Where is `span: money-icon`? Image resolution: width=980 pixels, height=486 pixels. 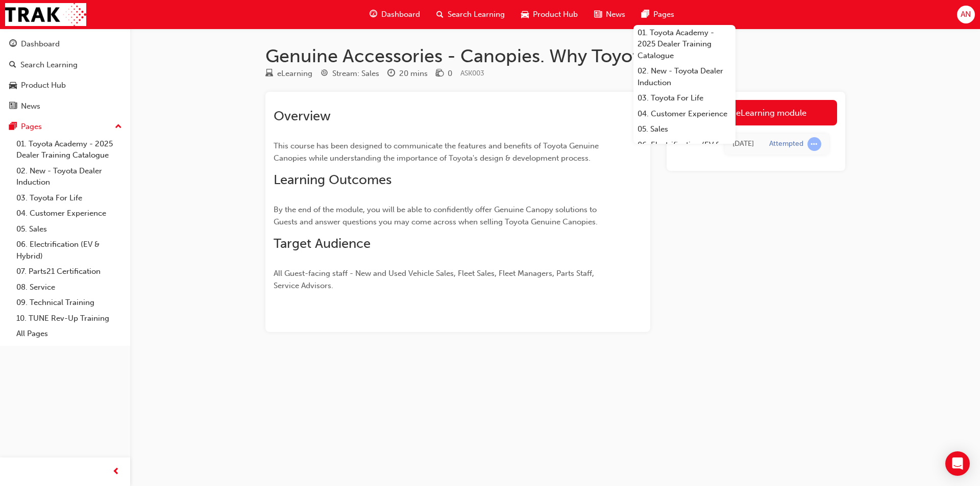 span: money-icon is located at coordinates (439, 74).